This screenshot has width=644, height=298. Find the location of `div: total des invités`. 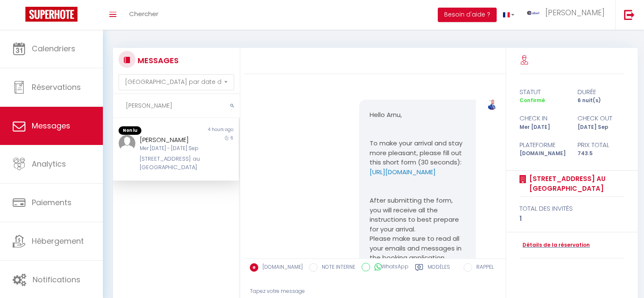

div: total des invités is located at coordinates (572, 208).